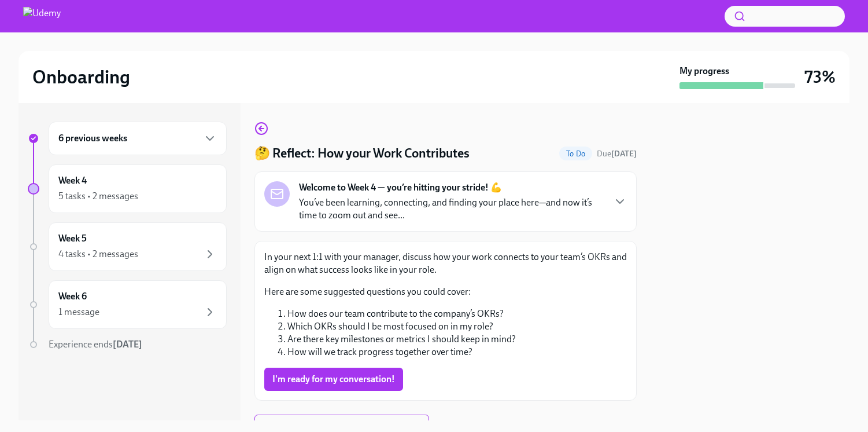 The height and width of the screenshot is (432, 868). What do you see at coordinates (99, 196) in the screenshot?
I see `div: 5 tasks • 2 messages` at bounding box center [99, 196].